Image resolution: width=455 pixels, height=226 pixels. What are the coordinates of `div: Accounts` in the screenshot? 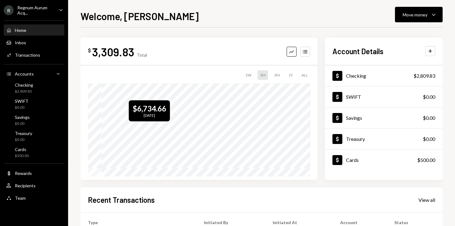 It's located at (24, 74).